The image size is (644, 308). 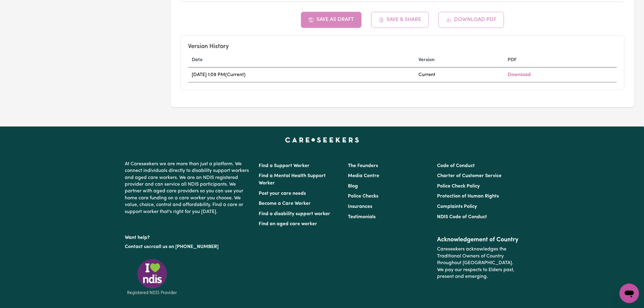 What do you see at coordinates (458, 186) in the screenshot?
I see `a: Police Check Policy` at bounding box center [458, 186].